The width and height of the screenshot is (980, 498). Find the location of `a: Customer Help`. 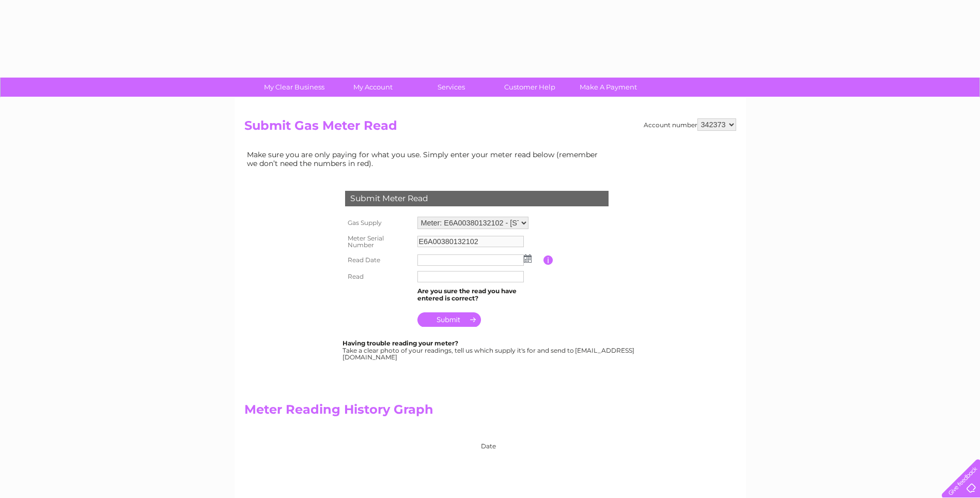

a: Customer Help is located at coordinates (529, 87).